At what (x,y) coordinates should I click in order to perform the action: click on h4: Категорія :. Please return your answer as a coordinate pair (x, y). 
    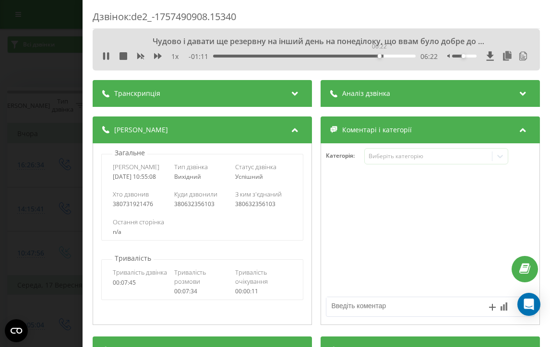
    Looking at the image, I should click on (345, 156).